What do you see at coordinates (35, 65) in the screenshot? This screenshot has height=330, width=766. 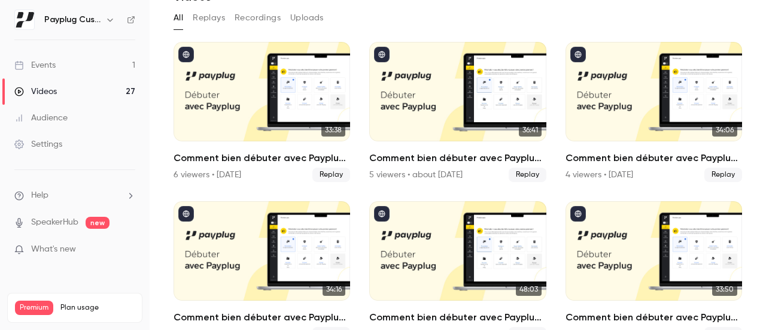 I see `div: Events` at bounding box center [35, 65].